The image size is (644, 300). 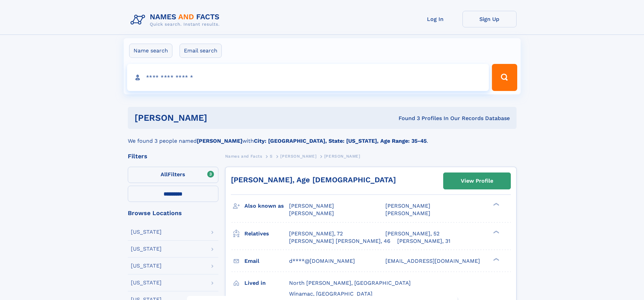 I want to click on h3: Email, so click(x=267, y=261).